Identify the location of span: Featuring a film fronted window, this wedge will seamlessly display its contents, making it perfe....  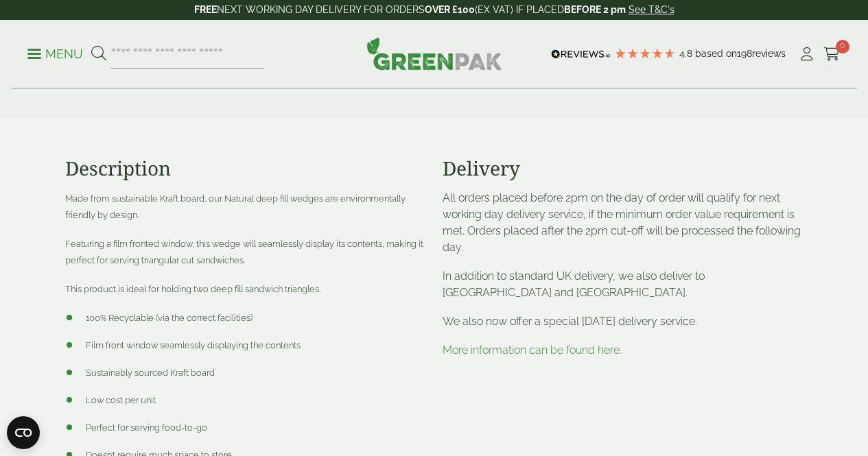
(244, 252).